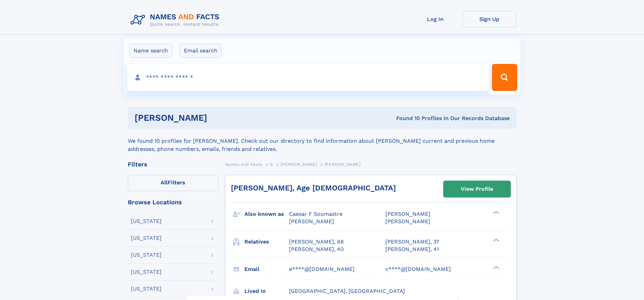 The width and height of the screenshot is (644, 300). Describe the element at coordinates (308, 77) in the screenshot. I see `input: search input` at that location.